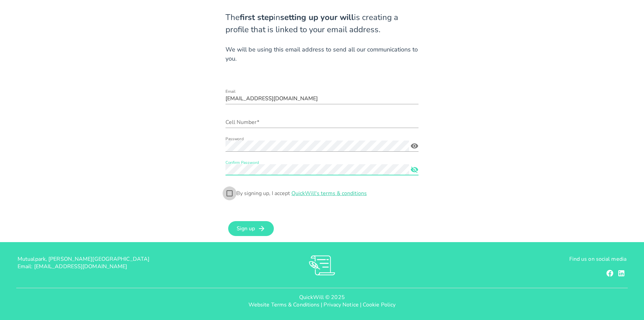  Describe the element at coordinates (379, 305) in the screenshot. I see `a: Cookie Policy` at that location.